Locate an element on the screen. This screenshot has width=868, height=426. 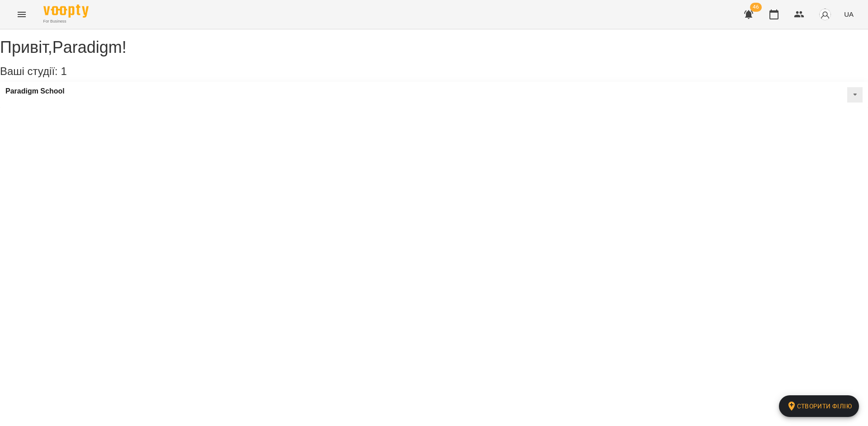
img: avatar_s.png is located at coordinates (825, 15).